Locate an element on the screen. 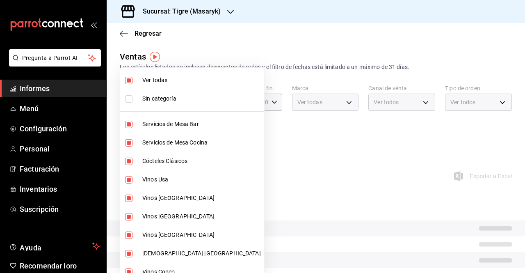  img: Marcador de información sobre herramientas is located at coordinates (155, 57).